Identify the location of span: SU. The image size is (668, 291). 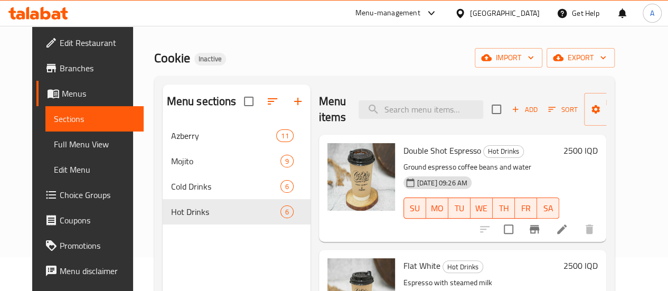
(415, 208).